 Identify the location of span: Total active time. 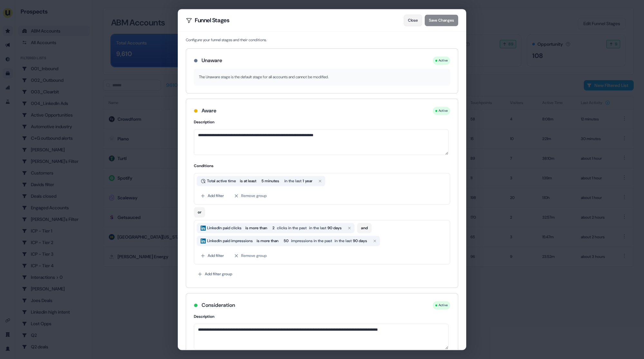
(222, 181).